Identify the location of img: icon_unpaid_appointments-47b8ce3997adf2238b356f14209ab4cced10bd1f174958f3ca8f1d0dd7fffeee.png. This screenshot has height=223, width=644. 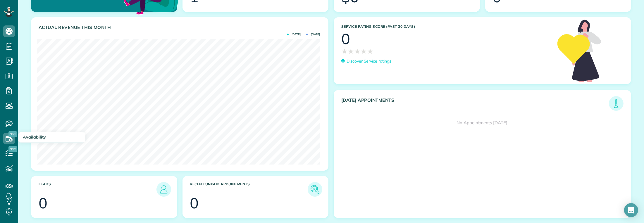
(315, 189).